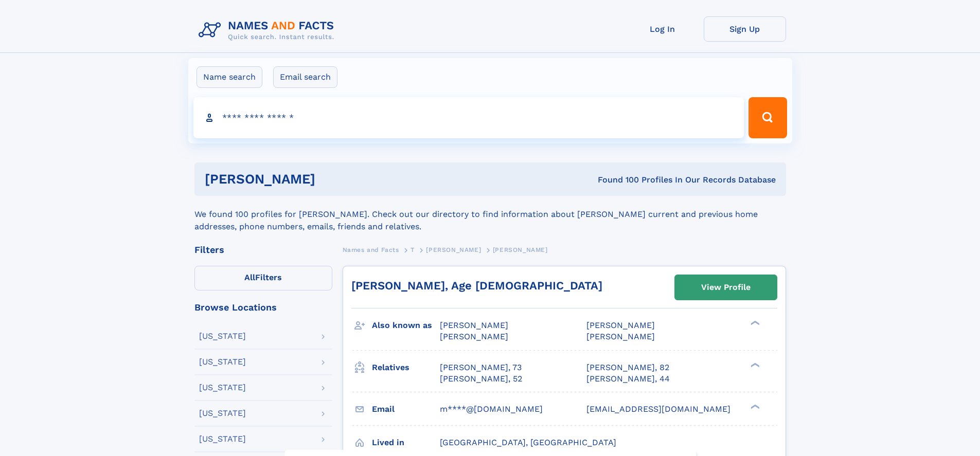 The width and height of the screenshot is (980, 456). Describe the element at coordinates (263, 250) in the screenshot. I see `div: Filters` at that location.